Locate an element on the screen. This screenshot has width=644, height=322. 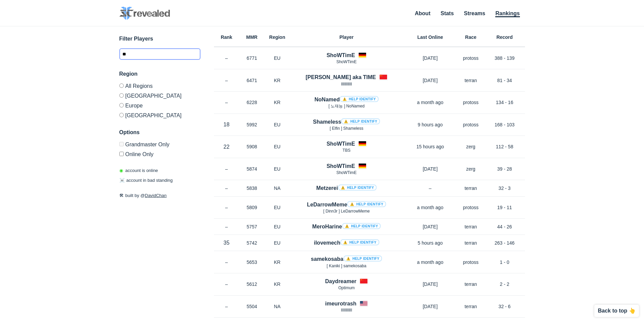
h6: Rank is located at coordinates (227, 37).